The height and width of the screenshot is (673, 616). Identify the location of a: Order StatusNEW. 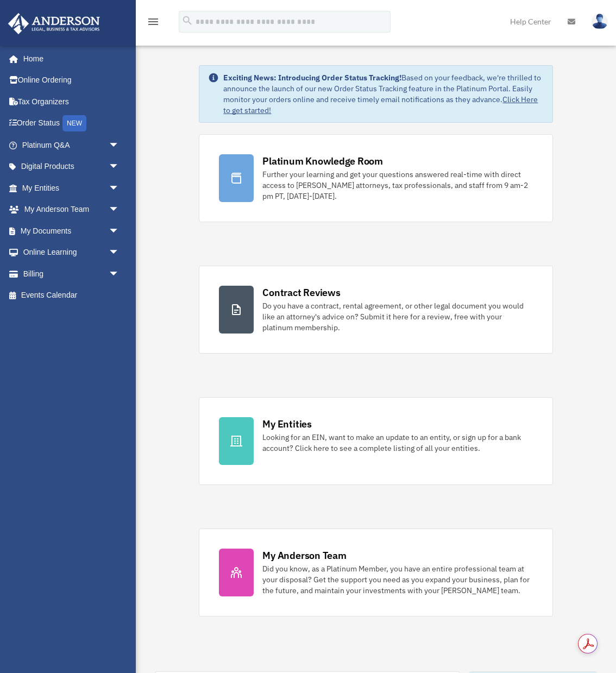
(72, 123).